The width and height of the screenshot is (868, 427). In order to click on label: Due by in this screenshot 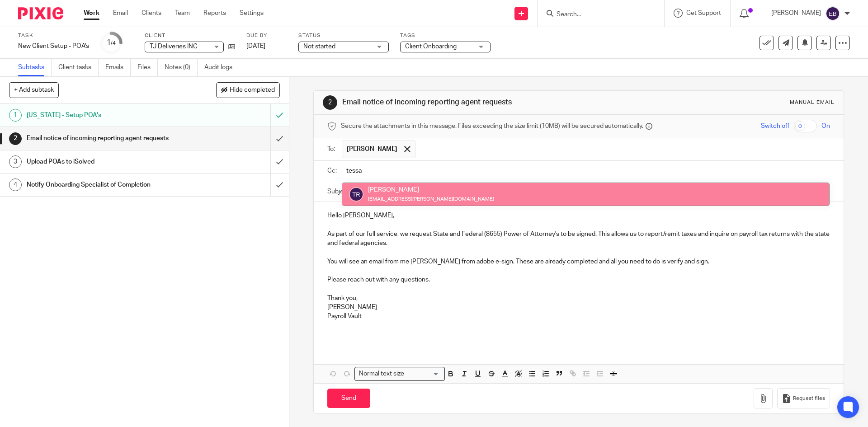, I will do `click(267, 36)`.